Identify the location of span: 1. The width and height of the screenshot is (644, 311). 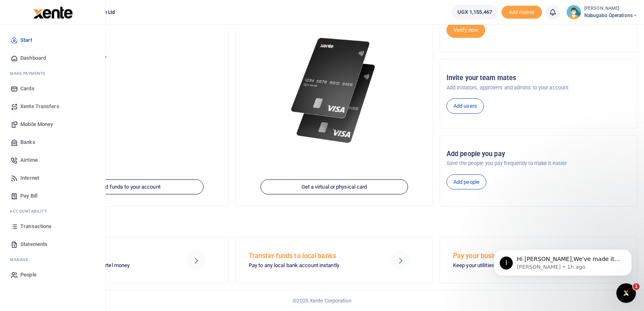
(636, 287).